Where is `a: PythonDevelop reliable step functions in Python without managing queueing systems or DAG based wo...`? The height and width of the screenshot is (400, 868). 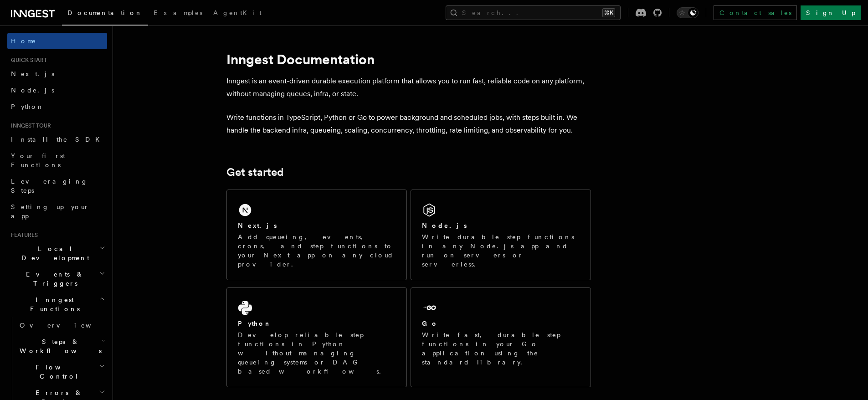
a: PythonDevelop reliable step functions in Python without managing queueing systems or DAG based wo... is located at coordinates (317, 338).